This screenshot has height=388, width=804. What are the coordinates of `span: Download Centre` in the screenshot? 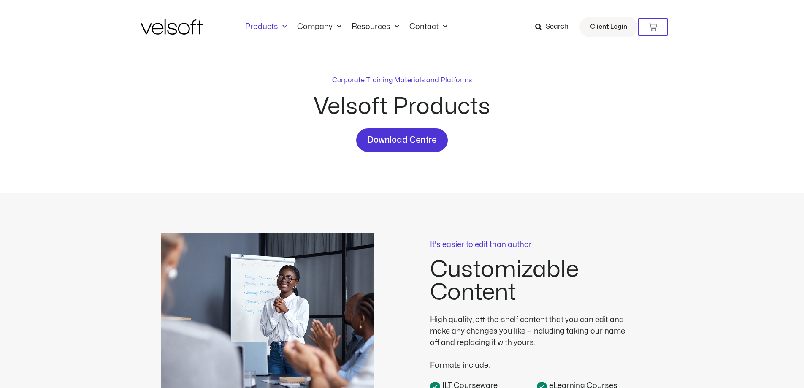 It's located at (402, 140).